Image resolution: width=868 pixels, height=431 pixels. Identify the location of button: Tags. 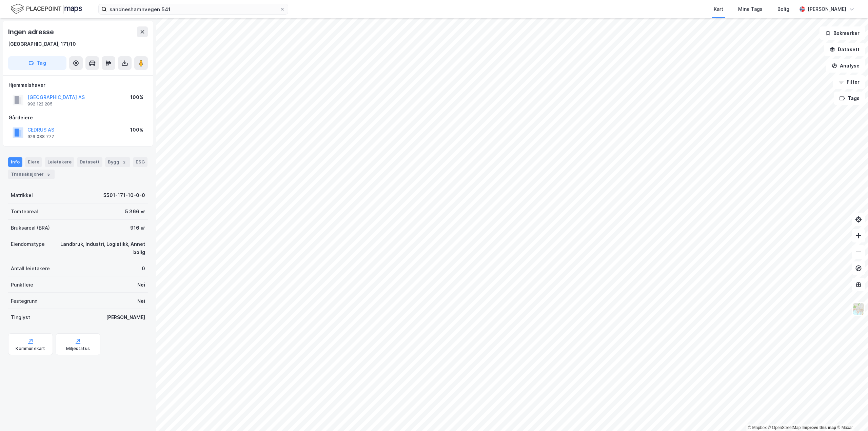
(849, 98).